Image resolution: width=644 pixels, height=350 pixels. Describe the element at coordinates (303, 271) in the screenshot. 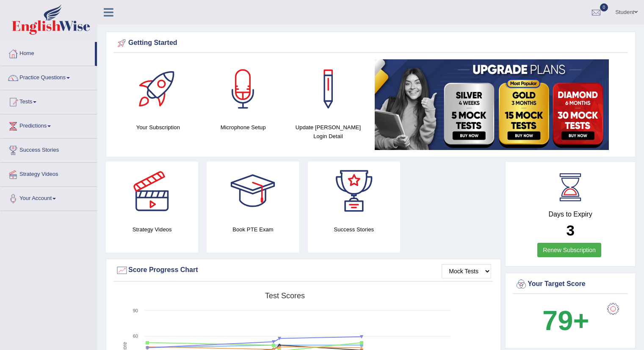

I see `div: Score Progress Chart` at that location.